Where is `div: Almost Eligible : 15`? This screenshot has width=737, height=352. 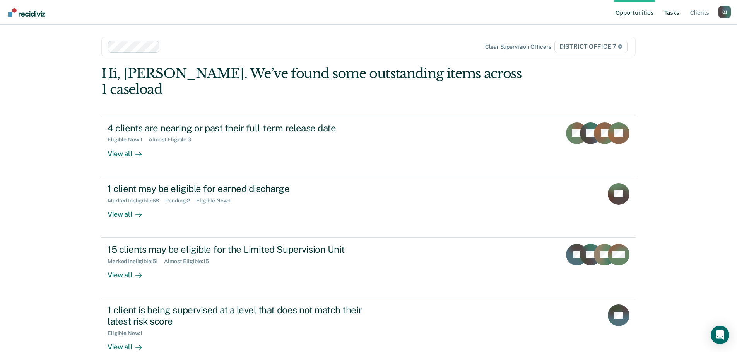
div: Almost Eligible : 15 is located at coordinates (189, 261).